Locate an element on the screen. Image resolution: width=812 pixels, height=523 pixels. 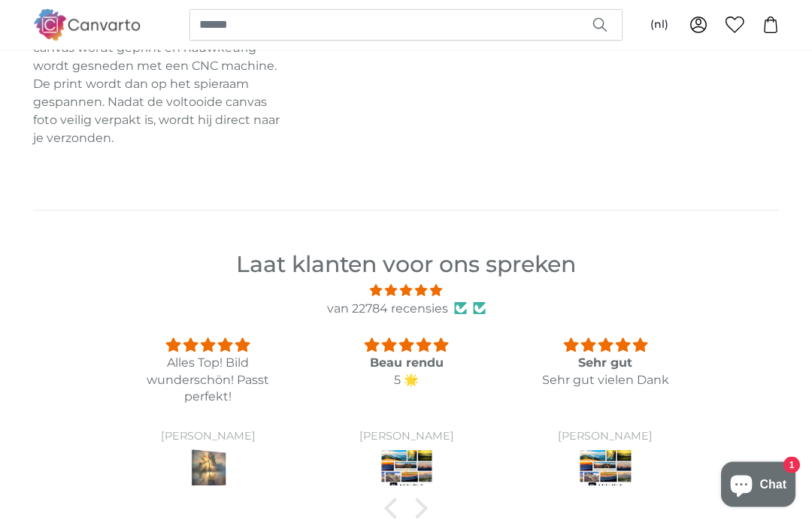
img: Canvarto is located at coordinates (88, 24).